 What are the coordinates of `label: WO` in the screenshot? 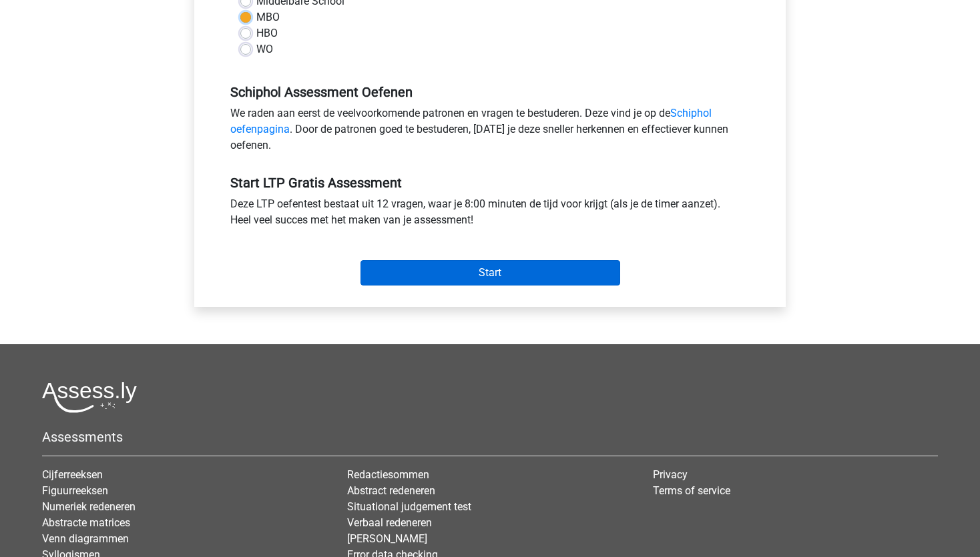 It's located at (265, 50).